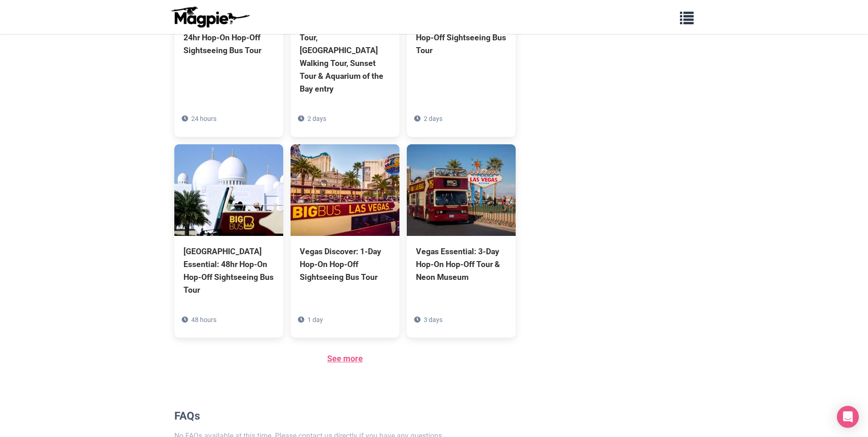  I want to click on h2: FAQs, so click(345, 416).